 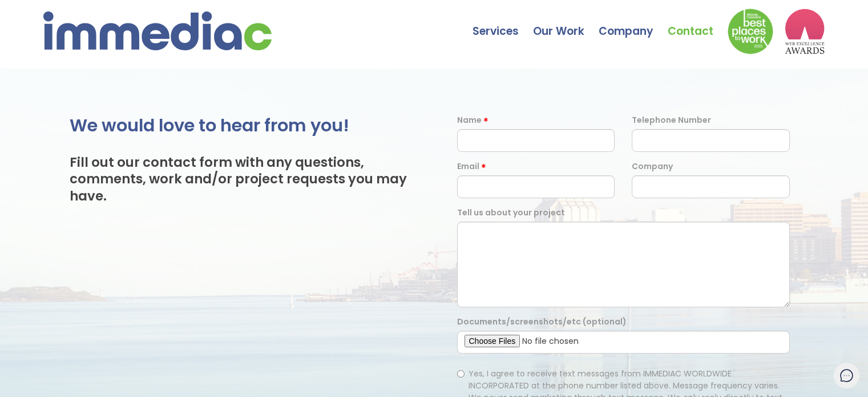 What do you see at coordinates (566, 23) in the screenshot?
I see `a: Our Work` at bounding box center [566, 23].